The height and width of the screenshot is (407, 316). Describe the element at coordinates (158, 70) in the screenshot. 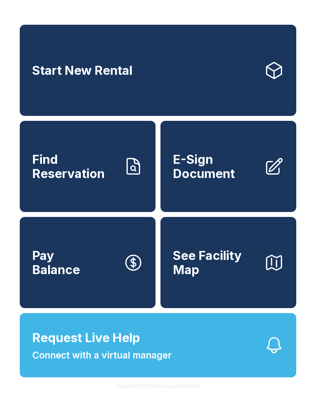

I see `a: Start New Rental` at that location.